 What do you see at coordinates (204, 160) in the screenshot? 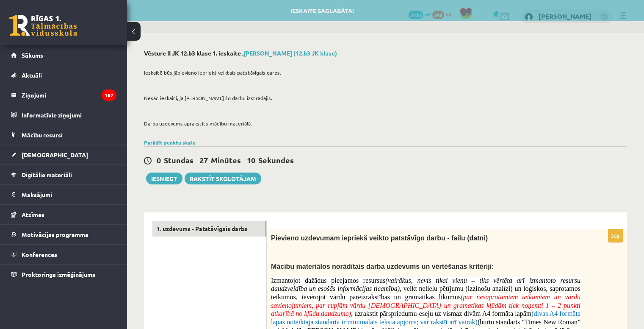
I see `span: 27` at bounding box center [204, 160].